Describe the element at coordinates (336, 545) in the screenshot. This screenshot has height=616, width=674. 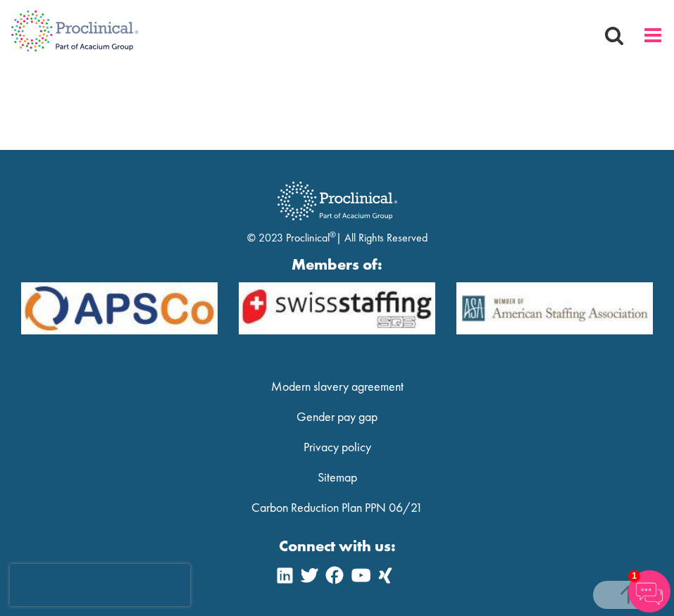
I see `strong: Connect with us:` at that location.